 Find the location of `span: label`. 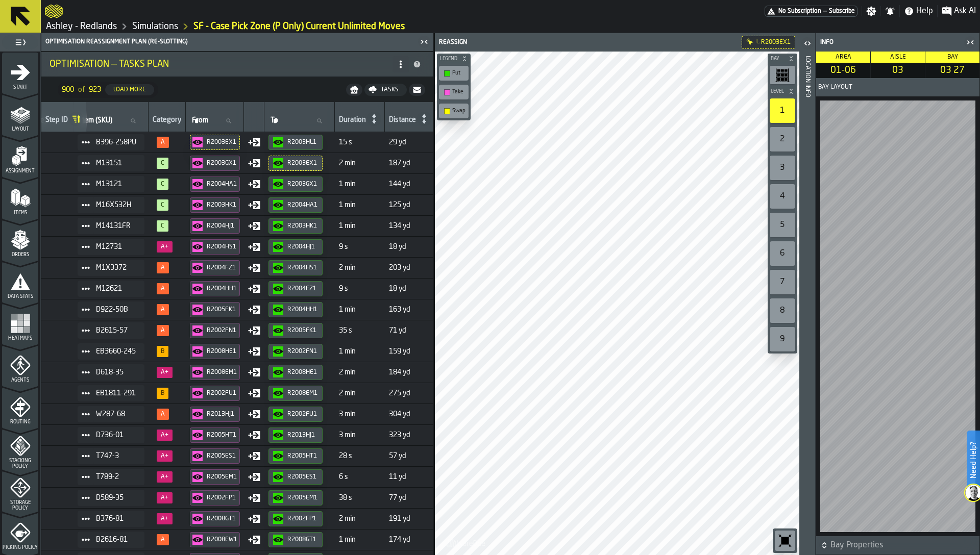

span: label is located at coordinates (274, 120).